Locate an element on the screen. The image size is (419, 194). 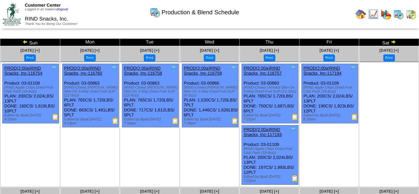
a: PROD(2:00a)RIND Snacks, Inc-116760 is located at coordinates (83, 71).